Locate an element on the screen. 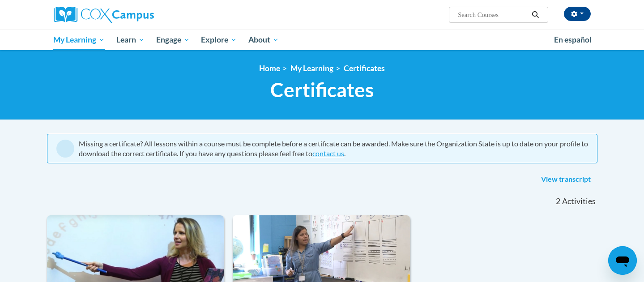 This screenshot has height=282, width=644. a: Cox Campus is located at coordinates (139, 15).